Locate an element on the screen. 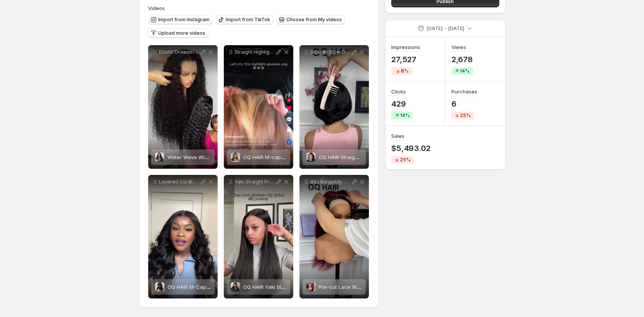 The image size is (644, 317). span: 8% is located at coordinates (405, 71).